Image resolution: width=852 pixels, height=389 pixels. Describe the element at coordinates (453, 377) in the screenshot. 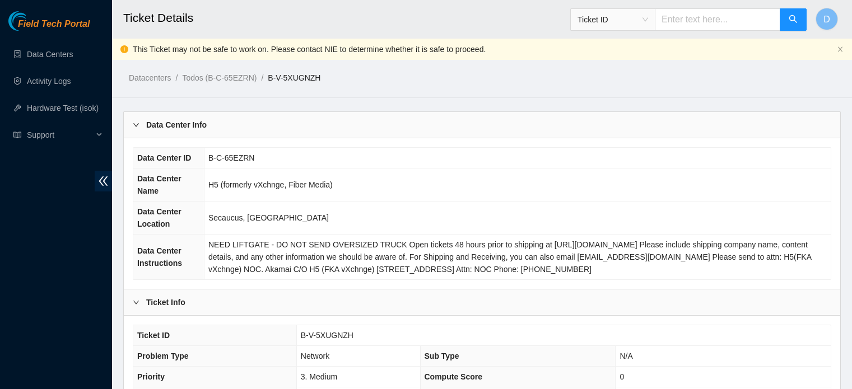

I see `span: Compute Score` at that location.